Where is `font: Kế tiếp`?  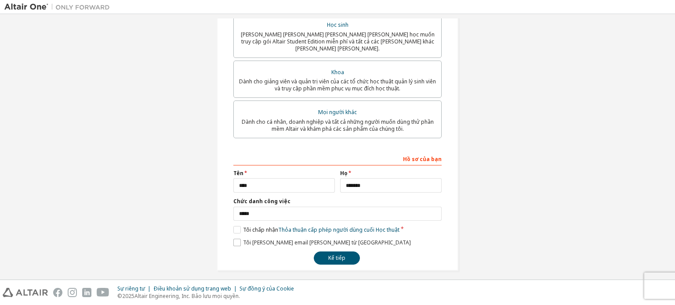
font: Kế tiếp is located at coordinates (337, 258).